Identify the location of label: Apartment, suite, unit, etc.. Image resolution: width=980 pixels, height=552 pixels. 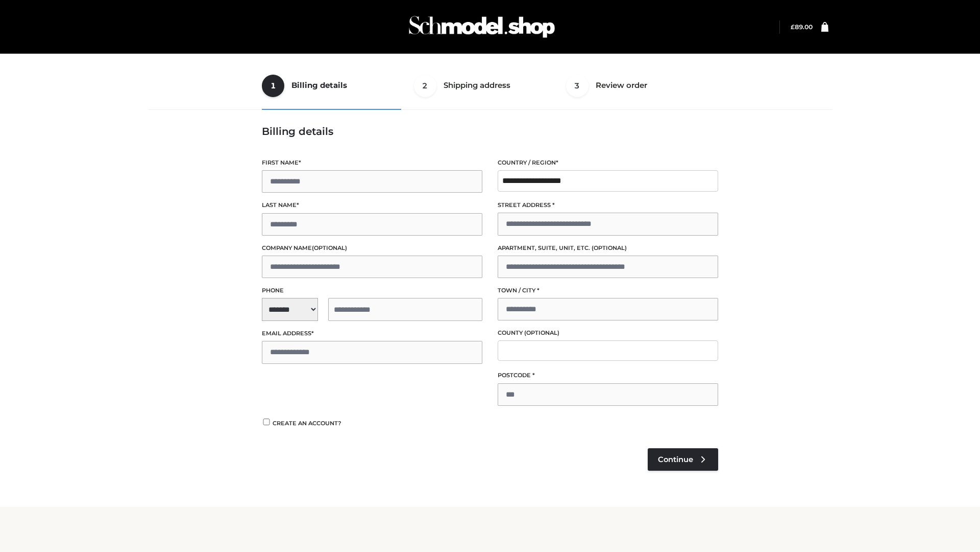
(608, 248).